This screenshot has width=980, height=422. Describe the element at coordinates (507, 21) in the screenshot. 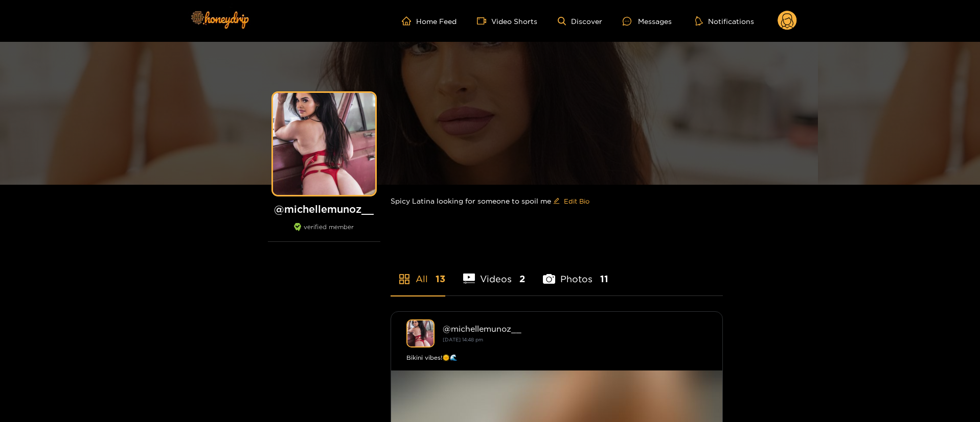

I see `a: Video Shorts` at that location.